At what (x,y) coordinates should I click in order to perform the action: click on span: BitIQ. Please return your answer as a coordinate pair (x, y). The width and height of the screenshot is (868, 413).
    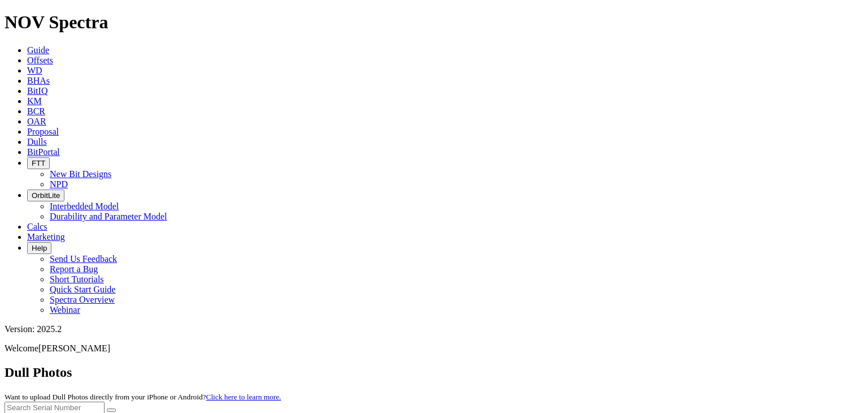
    Looking at the image, I should click on (37, 90).